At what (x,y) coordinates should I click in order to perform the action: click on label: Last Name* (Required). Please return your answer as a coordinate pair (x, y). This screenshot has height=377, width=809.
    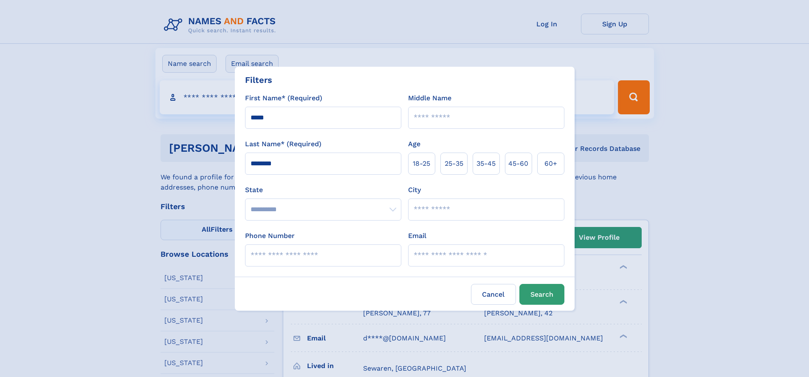
    Looking at the image, I should click on (283, 144).